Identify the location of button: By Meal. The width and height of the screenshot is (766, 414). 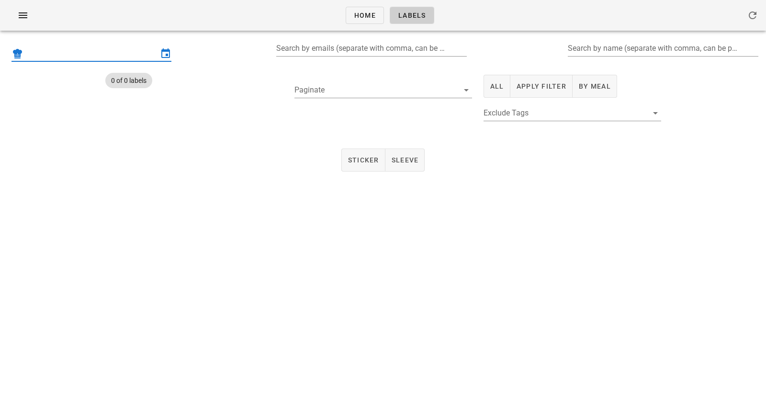
(595, 86).